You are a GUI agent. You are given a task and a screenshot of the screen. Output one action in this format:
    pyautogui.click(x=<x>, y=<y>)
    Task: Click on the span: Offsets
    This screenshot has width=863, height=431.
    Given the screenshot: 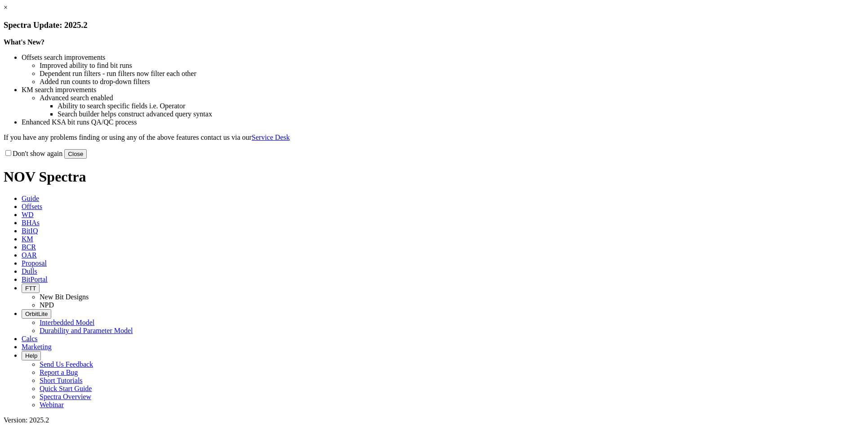 What is the action you would take?
    pyautogui.click(x=32, y=206)
    